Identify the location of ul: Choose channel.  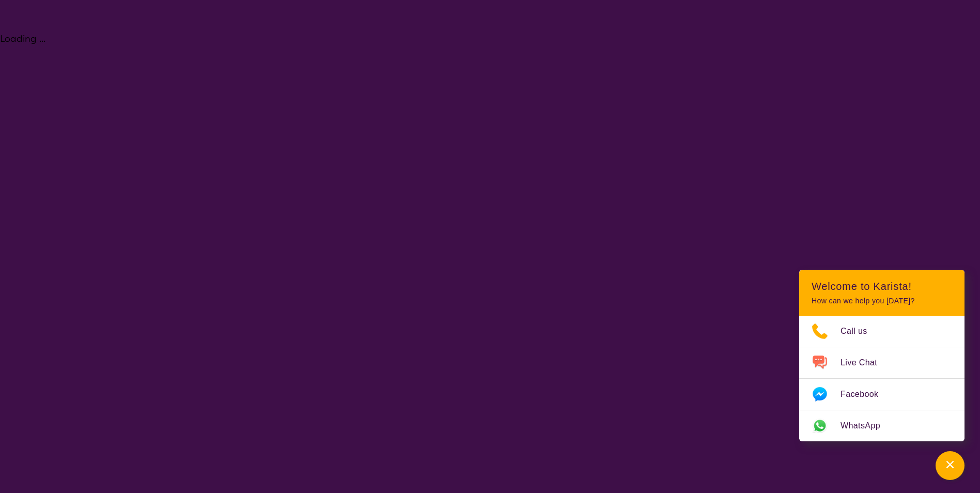
(882, 378).